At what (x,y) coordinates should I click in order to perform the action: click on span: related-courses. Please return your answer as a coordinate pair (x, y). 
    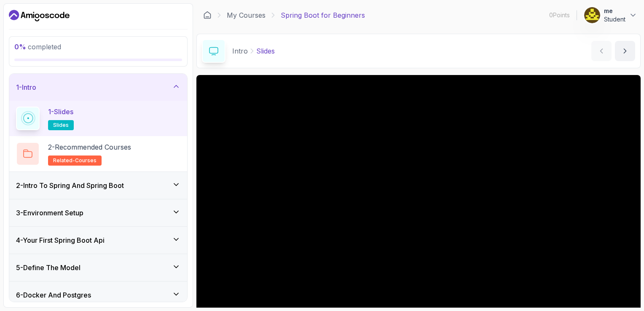
    Looking at the image, I should click on (75, 161).